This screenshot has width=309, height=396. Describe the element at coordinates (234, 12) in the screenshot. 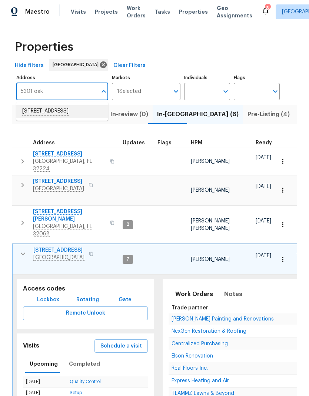

I see `span: Geo Assignments` at that location.